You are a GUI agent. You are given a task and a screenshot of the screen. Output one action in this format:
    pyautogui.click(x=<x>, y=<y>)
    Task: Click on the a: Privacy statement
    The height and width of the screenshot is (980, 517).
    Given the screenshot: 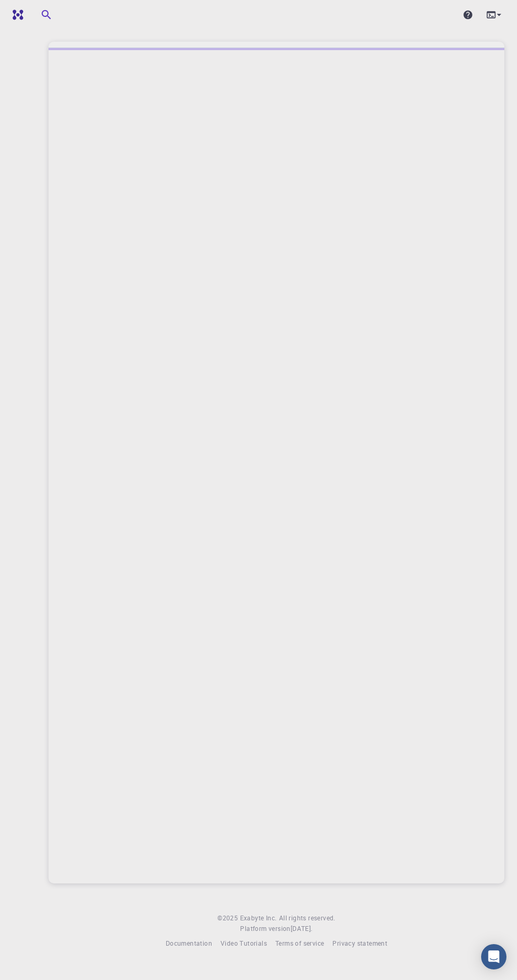 What is the action you would take?
    pyautogui.click(x=360, y=944)
    